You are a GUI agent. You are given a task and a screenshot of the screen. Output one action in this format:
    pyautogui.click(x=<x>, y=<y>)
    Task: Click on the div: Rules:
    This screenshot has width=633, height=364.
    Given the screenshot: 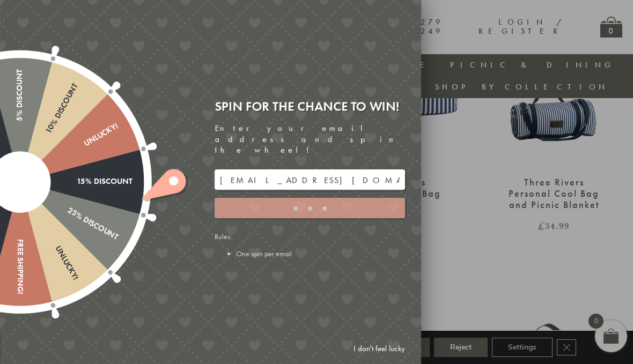 What is the action you would take?
    pyautogui.click(x=310, y=245)
    